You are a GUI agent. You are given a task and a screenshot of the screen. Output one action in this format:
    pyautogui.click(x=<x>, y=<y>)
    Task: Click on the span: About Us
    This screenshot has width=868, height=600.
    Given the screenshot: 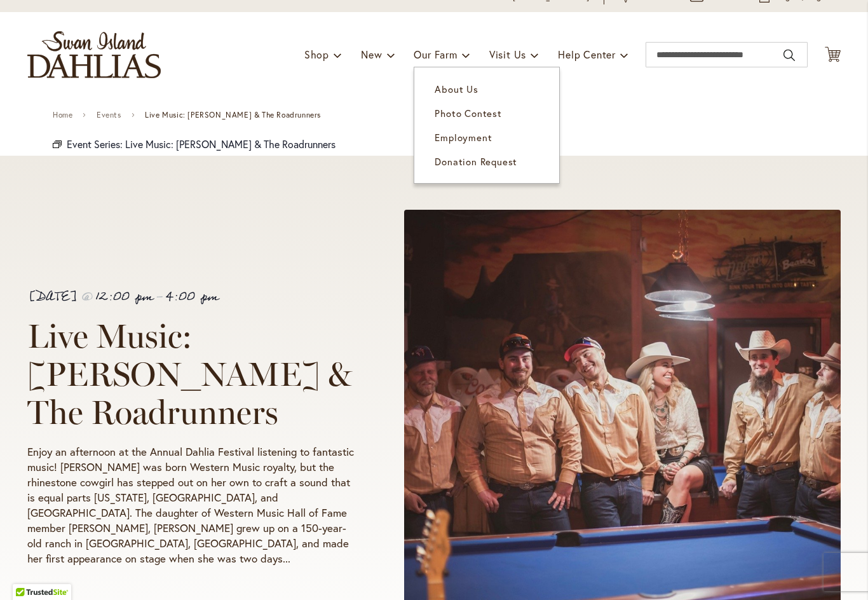 What is the action you would take?
    pyautogui.click(x=456, y=89)
    